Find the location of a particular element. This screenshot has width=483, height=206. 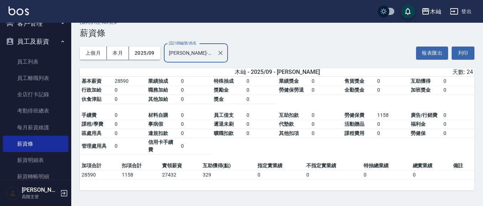

img: Person is located at coordinates (13, 194).